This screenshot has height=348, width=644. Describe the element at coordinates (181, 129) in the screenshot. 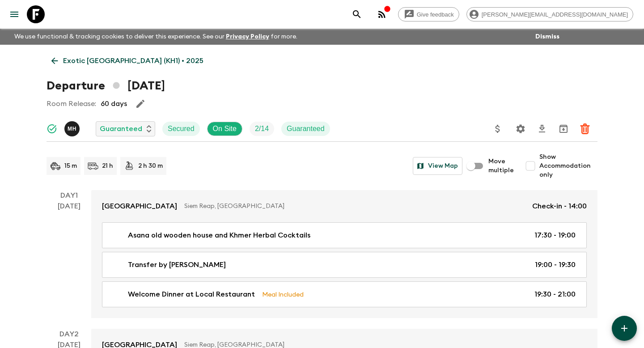

I see `div: Secured` at that location.